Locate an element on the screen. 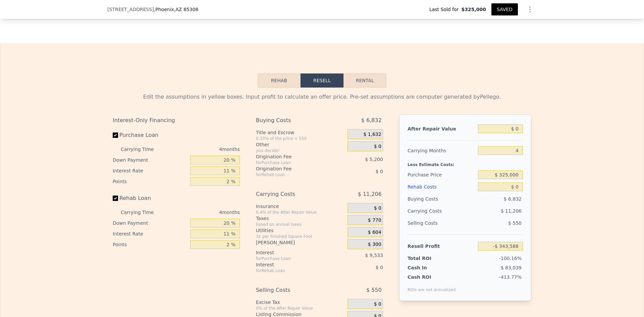 The image size is (644, 317). div: Carrying Months is located at coordinates (441, 150).